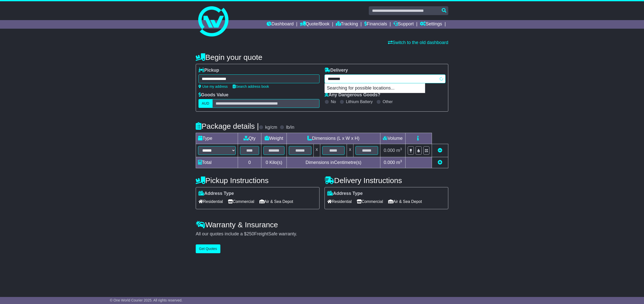  What do you see at coordinates (333, 163) in the screenshot?
I see `td: Dimensions in Centimetre(s)` at bounding box center [333, 163].